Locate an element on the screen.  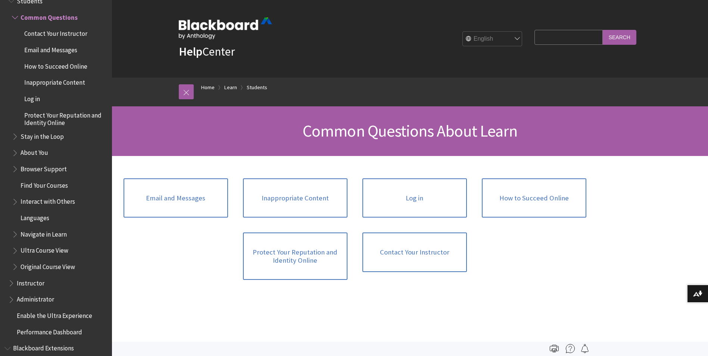
span: Log in is located at coordinates (32, 97).